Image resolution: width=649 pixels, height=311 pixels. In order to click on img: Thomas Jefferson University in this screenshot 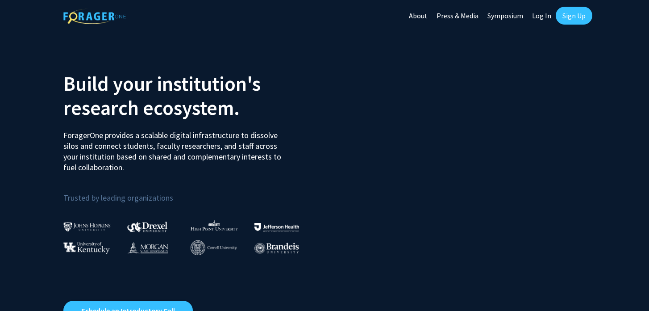, I will do `click(277, 227)`.